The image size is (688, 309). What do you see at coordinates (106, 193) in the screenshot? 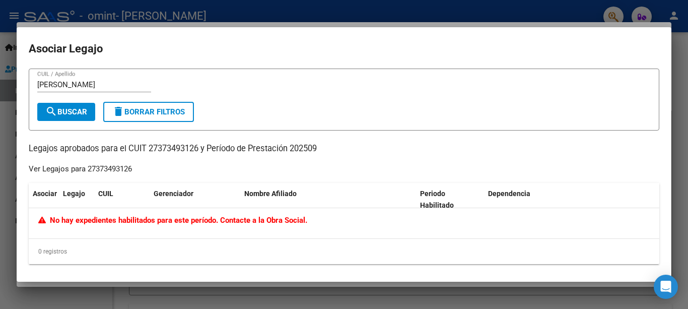
I see `span: CUIL` at bounding box center [106, 193].